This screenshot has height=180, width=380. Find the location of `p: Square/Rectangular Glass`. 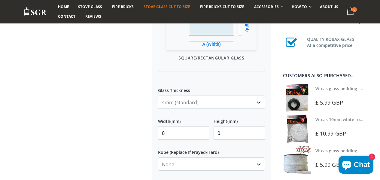

p: Square/Rectangular Glass is located at coordinates (212, 58).